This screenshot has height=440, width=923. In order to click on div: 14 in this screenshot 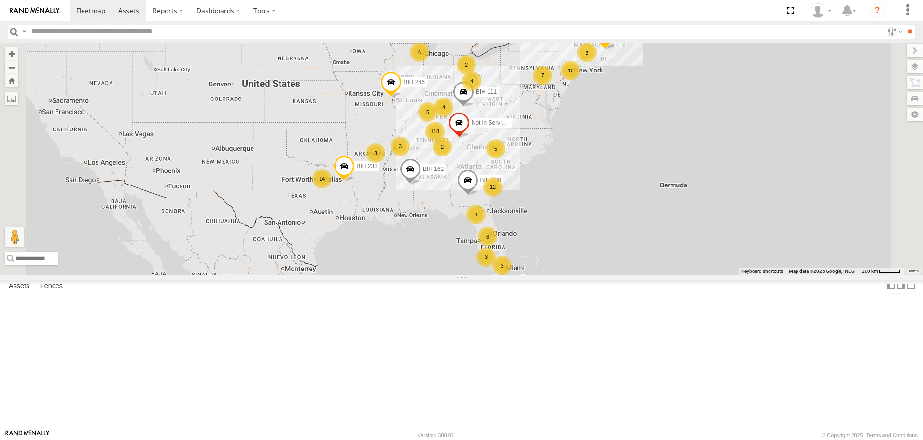, I will do `click(322, 179)`.